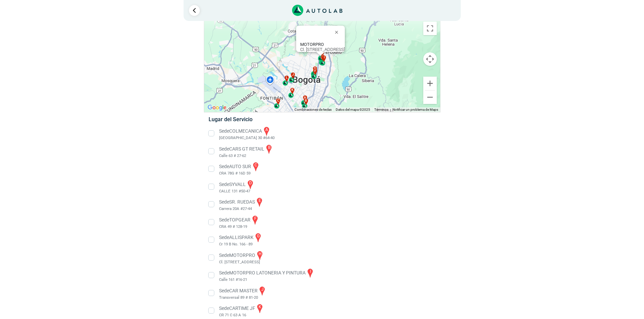  Describe the element at coordinates (293, 75) in the screenshot. I see `span: j` at that location.